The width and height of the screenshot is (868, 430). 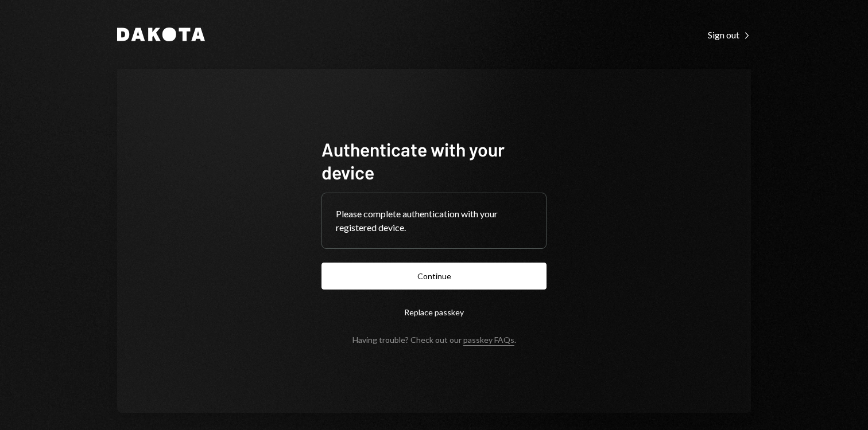 What do you see at coordinates (729, 35) in the screenshot?
I see `div: Sign out` at bounding box center [729, 35].